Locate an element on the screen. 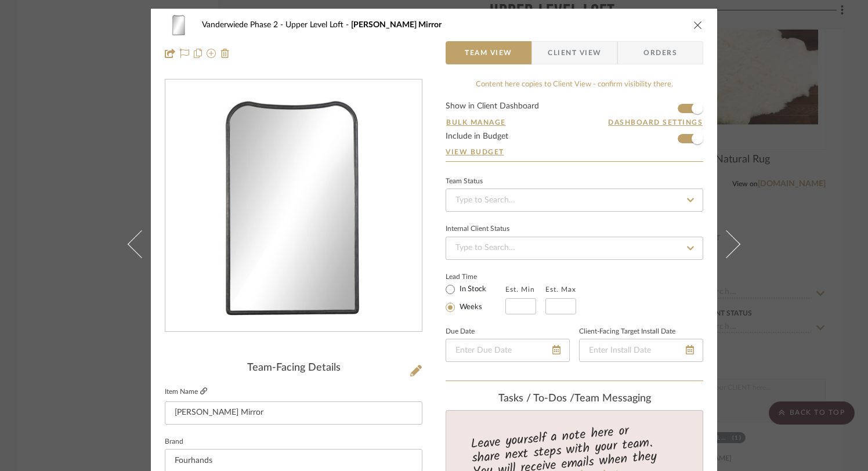  label: Item Name is located at coordinates (185, 392).